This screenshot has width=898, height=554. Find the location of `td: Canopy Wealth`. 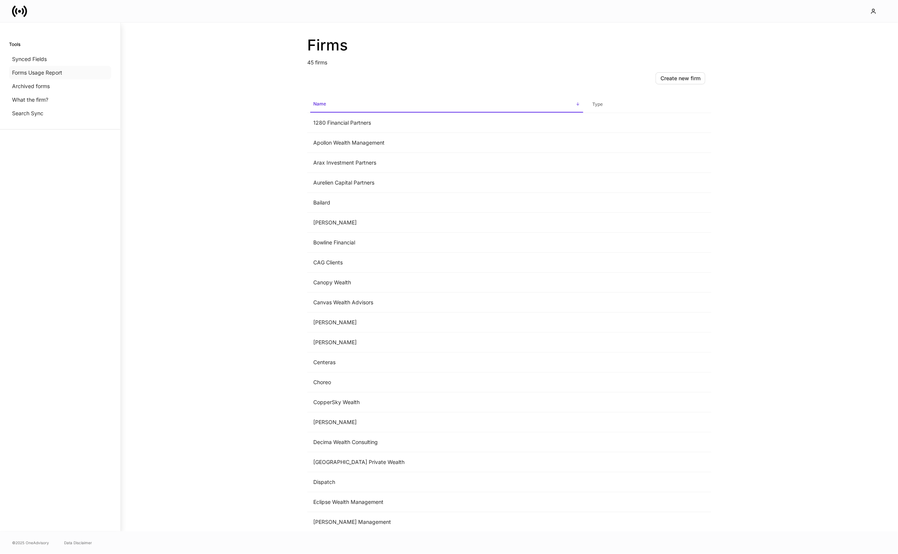

td: Canopy Wealth is located at coordinates (447, 283).